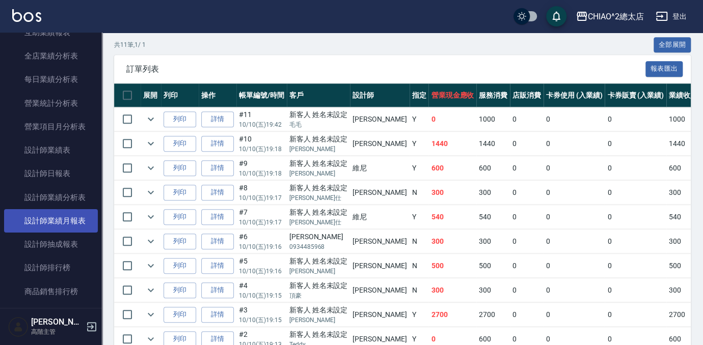 The height and width of the screenshot is (345, 703). What do you see at coordinates (51, 33) in the screenshot?
I see `a: 互助業績報表` at bounding box center [51, 33].